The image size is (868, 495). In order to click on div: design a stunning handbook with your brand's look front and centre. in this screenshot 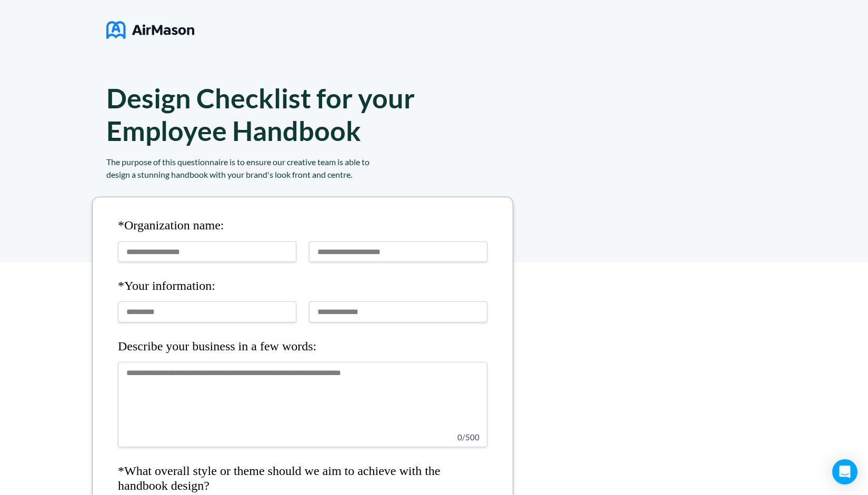, I will do `click(322, 175)`.